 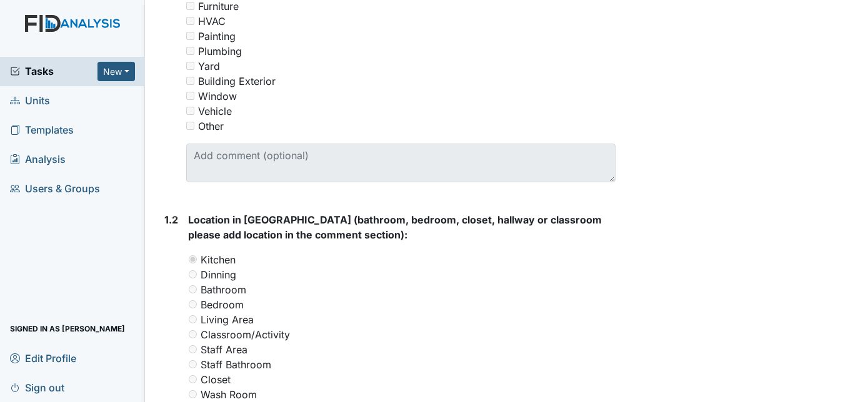 What do you see at coordinates (216, 379) in the screenshot?
I see `label: Closet` at bounding box center [216, 379].